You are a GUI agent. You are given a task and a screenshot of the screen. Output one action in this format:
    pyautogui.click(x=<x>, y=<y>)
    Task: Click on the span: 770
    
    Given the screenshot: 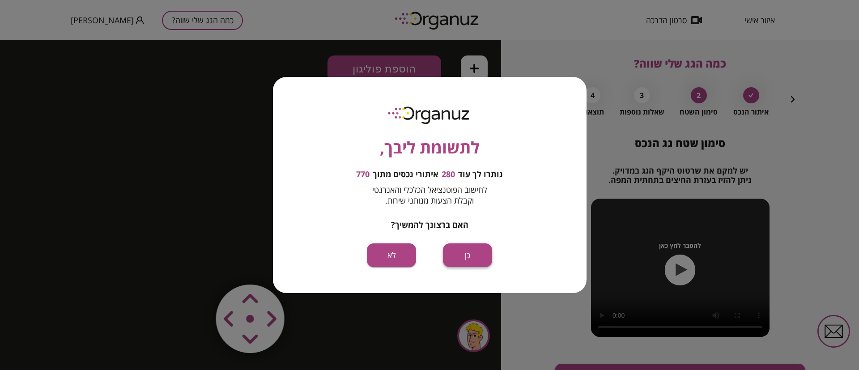 What is the action you would take?
    pyautogui.click(x=363, y=175)
    